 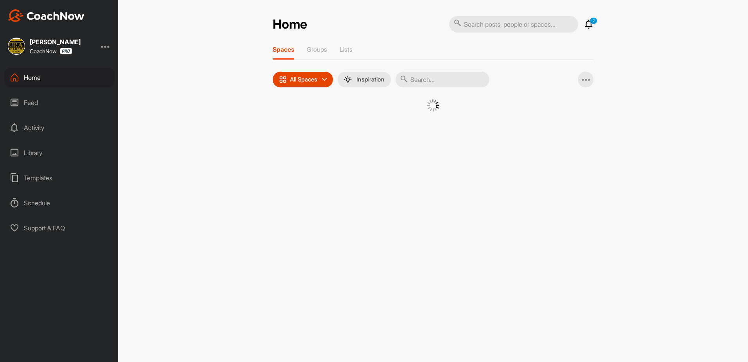 What do you see at coordinates (46, 16) in the screenshot?
I see `img: CoachNow` at bounding box center [46, 16].